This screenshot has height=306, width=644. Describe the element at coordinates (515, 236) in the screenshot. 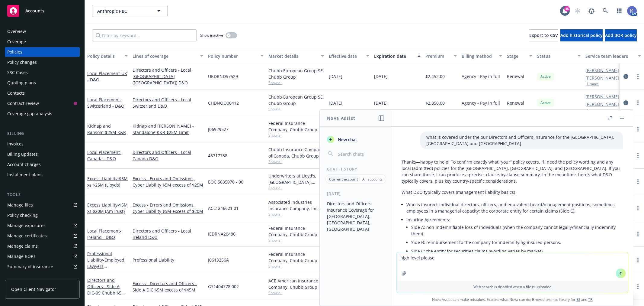

I see `li: Insuring Agreements:` at that location.